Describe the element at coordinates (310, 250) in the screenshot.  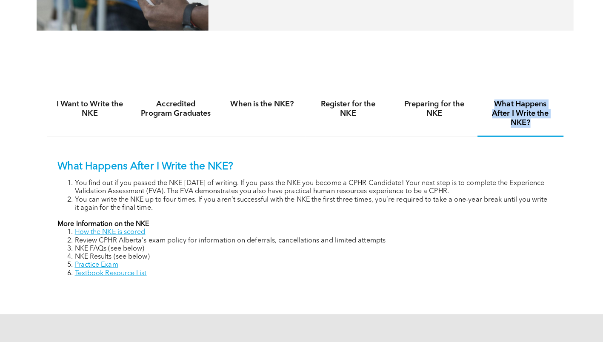
I see `li: NKE FAQs (see below)` at that location.